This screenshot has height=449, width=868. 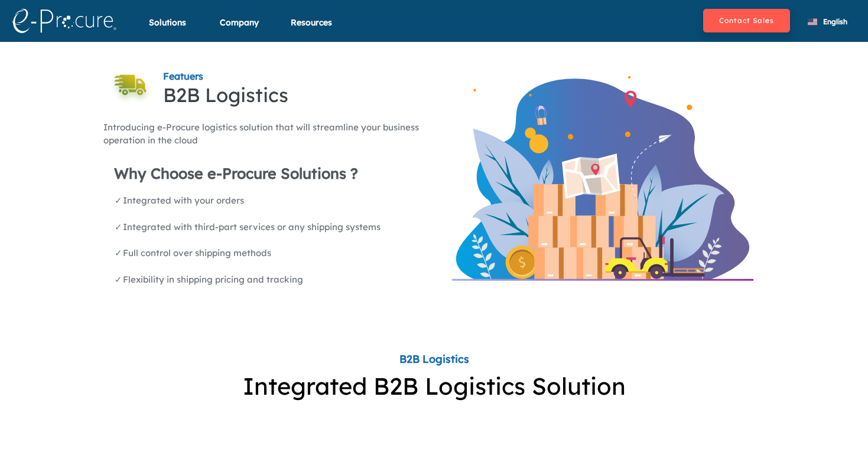 What do you see at coordinates (64, 21) in the screenshot?
I see `img: logo` at bounding box center [64, 21].